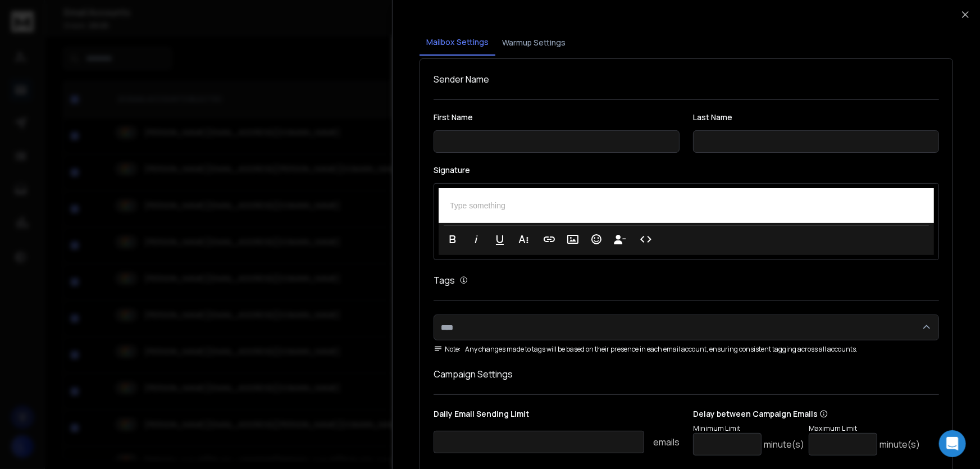 Image resolution: width=980 pixels, height=469 pixels. What do you see at coordinates (452, 240) in the screenshot?
I see `button: Bold (Ctrl+B)` at bounding box center [452, 240].